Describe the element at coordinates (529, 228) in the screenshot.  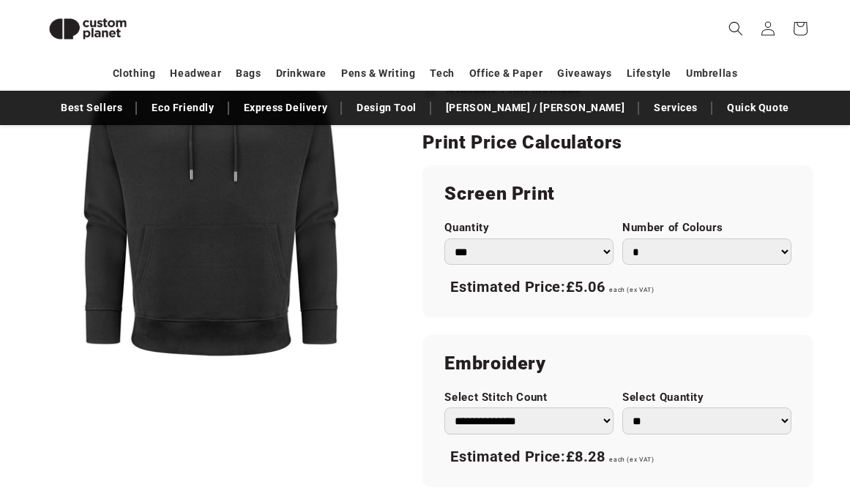
I see `label: Quantity` at that location.